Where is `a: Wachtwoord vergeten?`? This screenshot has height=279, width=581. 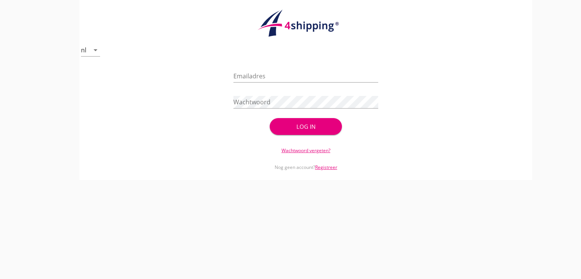 a: Wachtwoord vergeten? is located at coordinates (306, 150).